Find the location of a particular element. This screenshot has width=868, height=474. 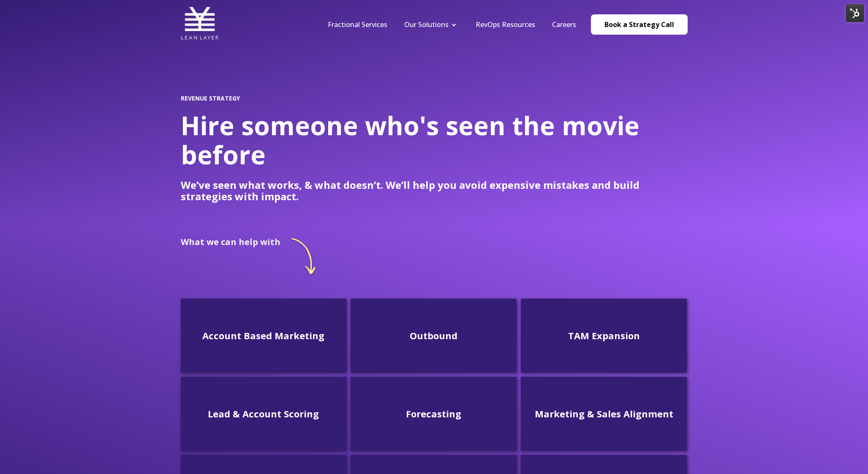

div: Navigation Menu is located at coordinates (452, 25).